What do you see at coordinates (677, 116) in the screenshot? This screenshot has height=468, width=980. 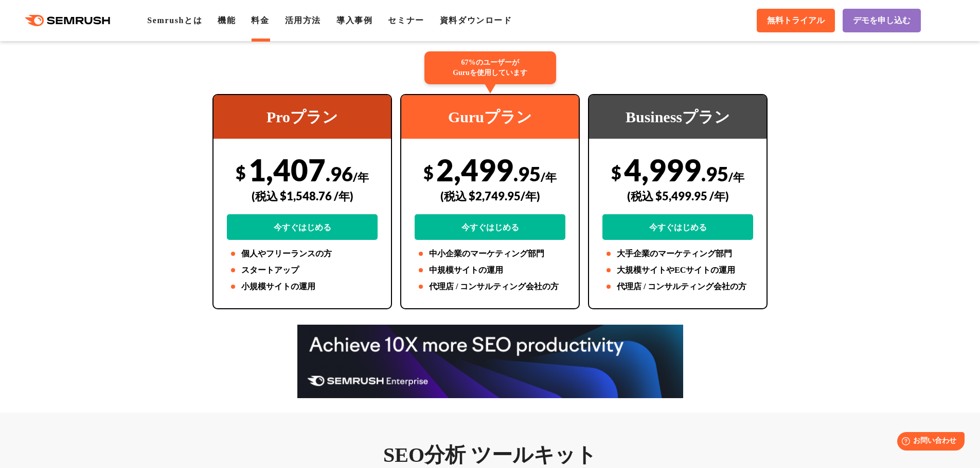 I see `div: Businessプラン` at bounding box center [677, 116].